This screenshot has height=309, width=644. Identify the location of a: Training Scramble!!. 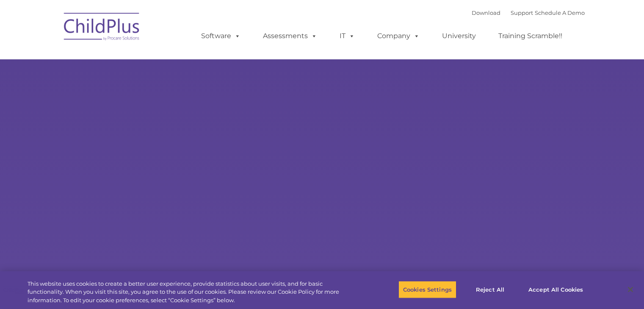
(530, 36).